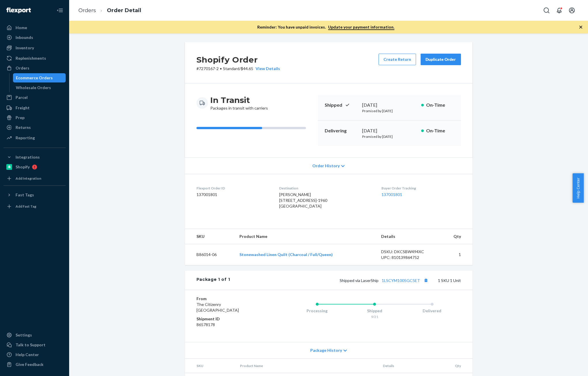  Describe the element at coordinates (35, 138) in the screenshot. I see `a: Reporting` at that location.